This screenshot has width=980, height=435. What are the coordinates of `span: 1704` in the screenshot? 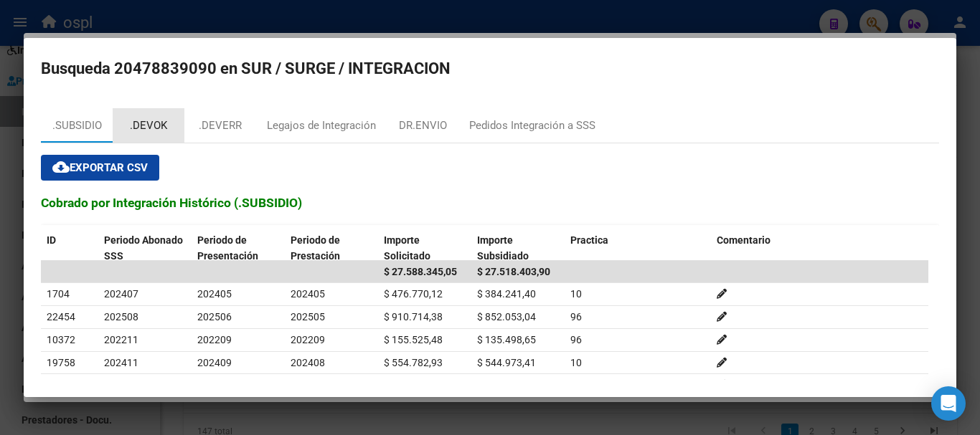 It's located at (58, 294).